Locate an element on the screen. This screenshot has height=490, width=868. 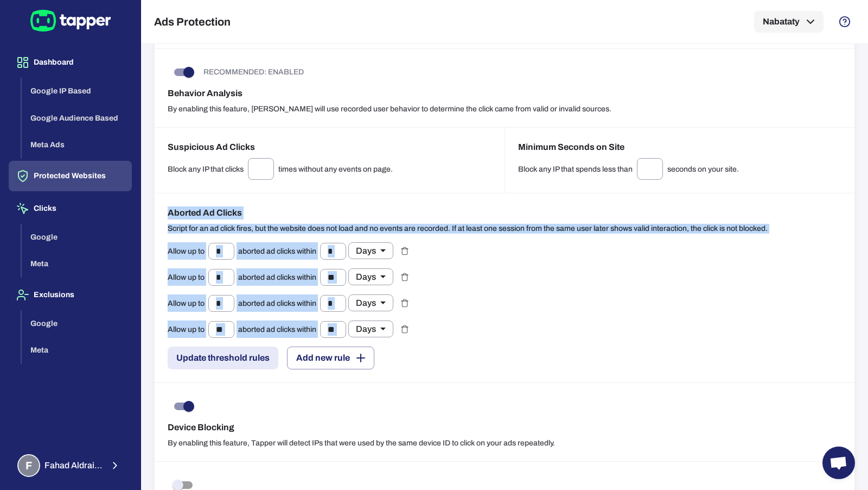
div: F is located at coordinates (28, 465).